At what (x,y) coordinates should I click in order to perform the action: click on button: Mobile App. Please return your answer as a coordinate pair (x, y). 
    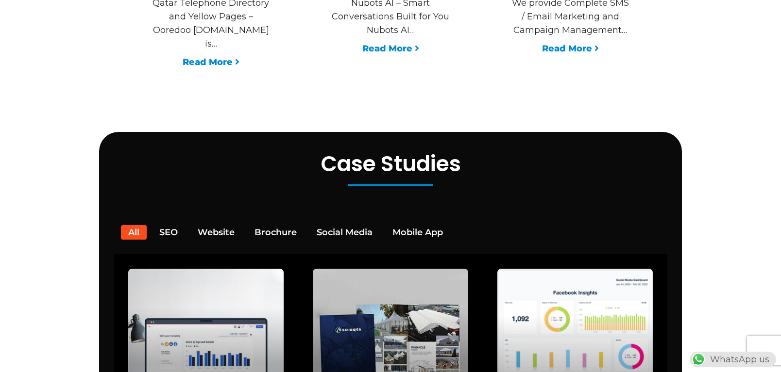
    Looking at the image, I should click on (418, 233).